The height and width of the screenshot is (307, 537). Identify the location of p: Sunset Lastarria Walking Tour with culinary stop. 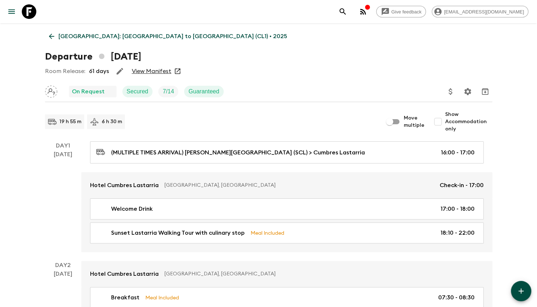
(178, 233).